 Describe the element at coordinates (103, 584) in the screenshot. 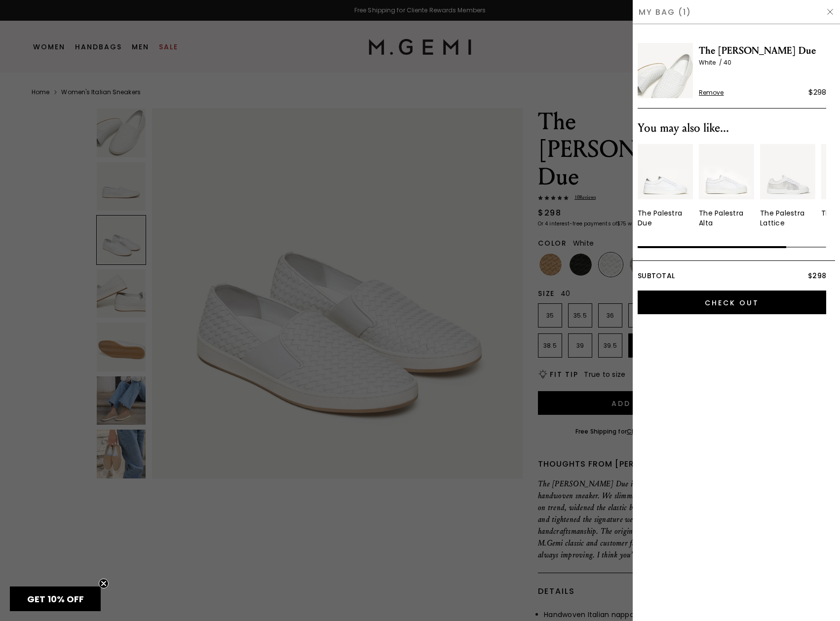

I see `button: Close teaser` at that location.